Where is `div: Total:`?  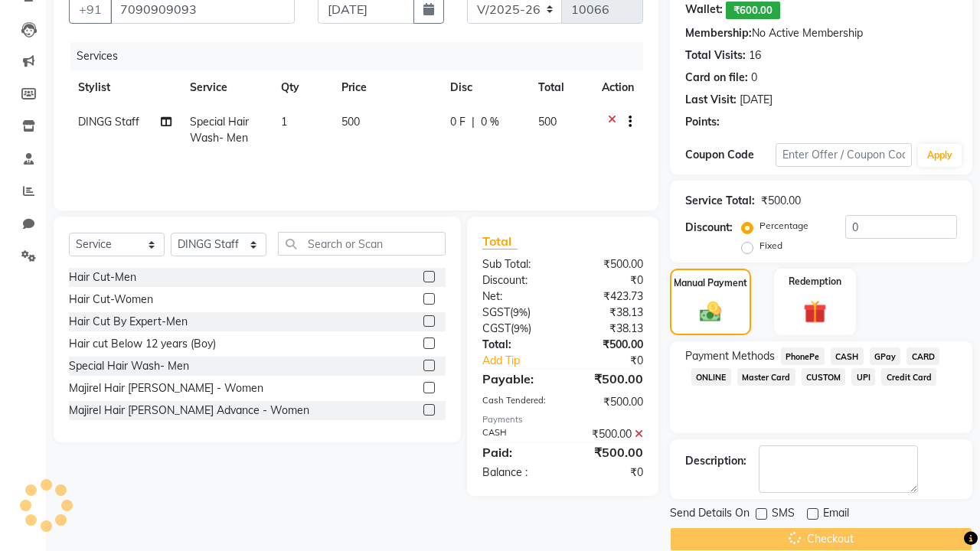
div: Total: is located at coordinates (517, 344).